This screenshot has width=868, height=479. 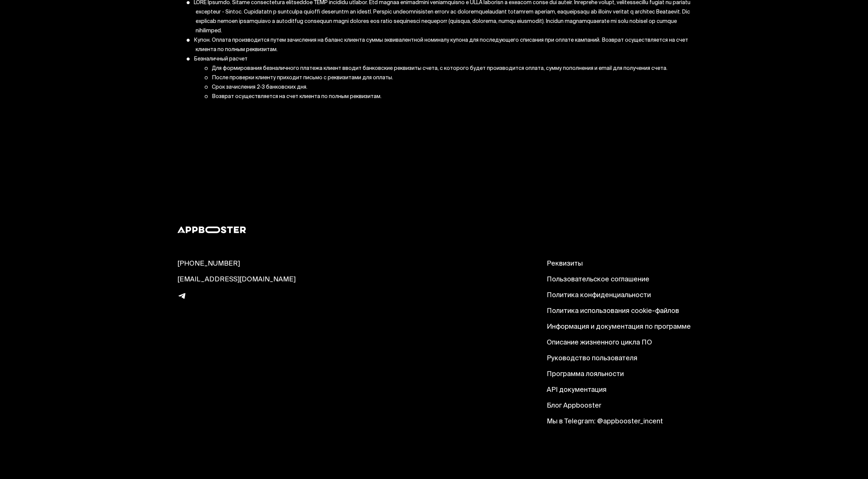 I want to click on a: Блог Appbooster, so click(x=618, y=406).